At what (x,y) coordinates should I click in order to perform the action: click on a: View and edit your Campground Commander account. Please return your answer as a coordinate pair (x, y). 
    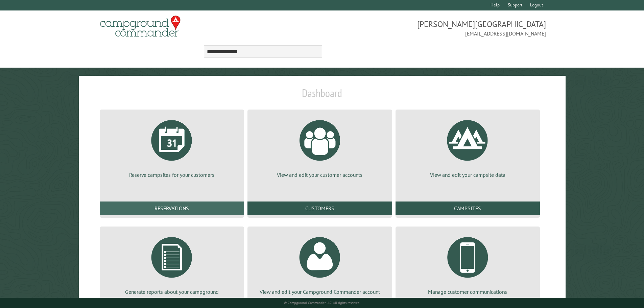
    Looking at the image, I should click on (320, 264).